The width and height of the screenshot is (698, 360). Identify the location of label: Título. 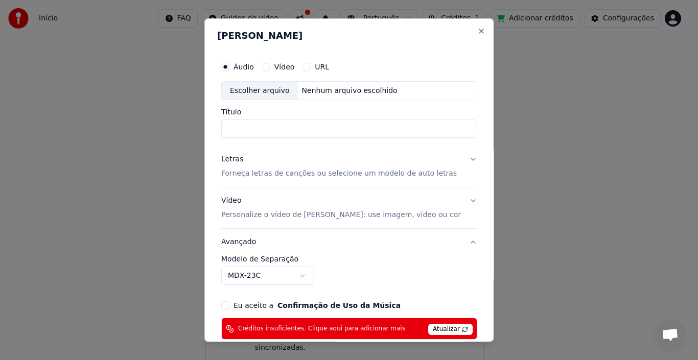
(349, 112).